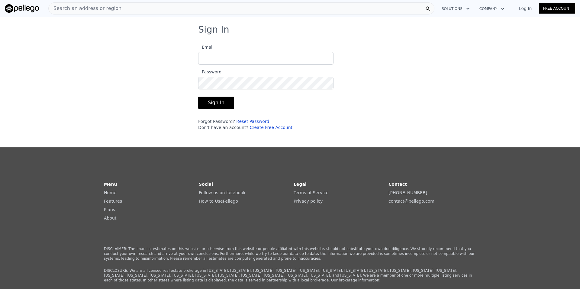 This screenshot has width=580, height=289. Describe the element at coordinates (110, 218) in the screenshot. I see `a: About` at that location.